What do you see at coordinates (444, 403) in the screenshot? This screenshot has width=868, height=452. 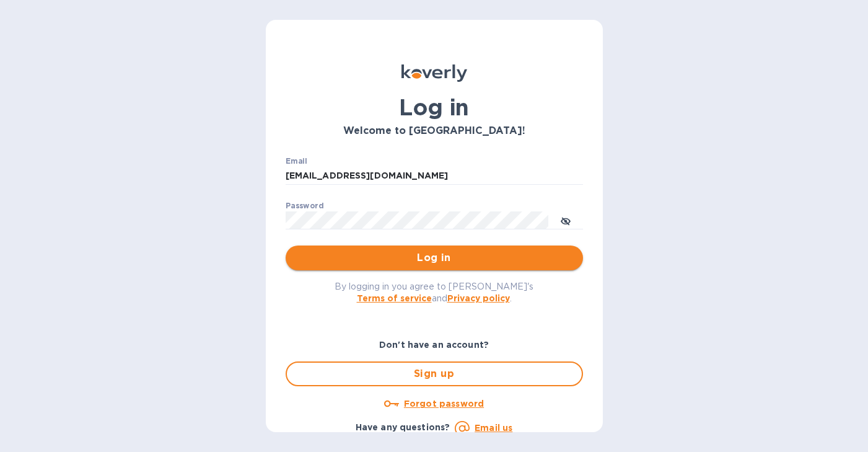 I see `u: Forgot password` at bounding box center [444, 403].